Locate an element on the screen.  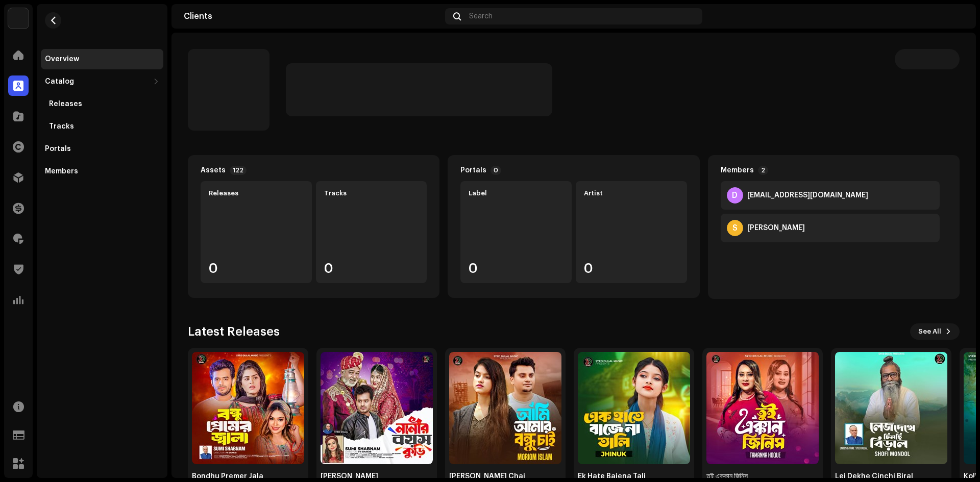
span: See All is located at coordinates (930, 331).